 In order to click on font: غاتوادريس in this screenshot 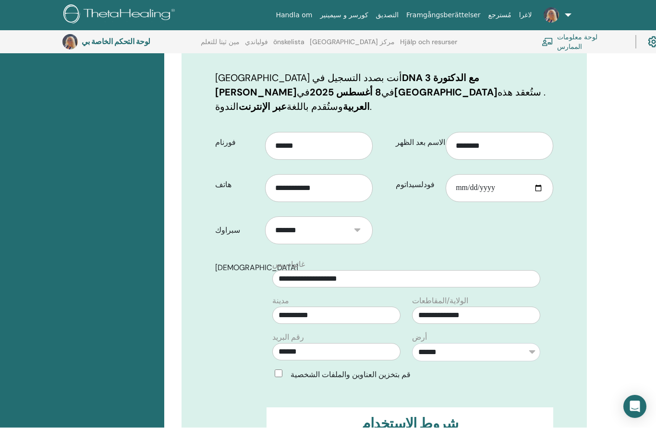, I will do `click(288, 264)`.